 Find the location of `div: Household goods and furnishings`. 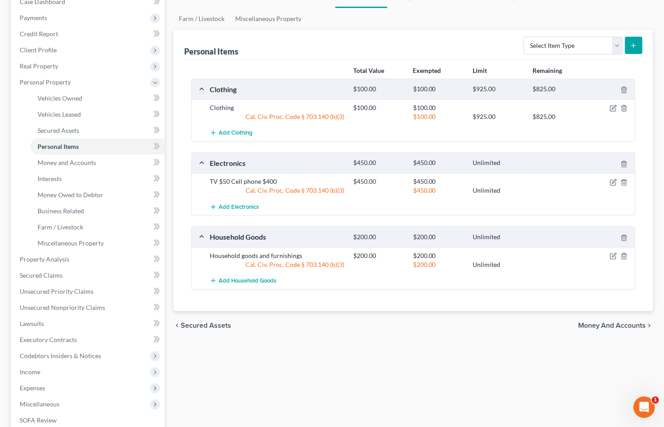

div: Household goods and furnishings is located at coordinates (277, 256).